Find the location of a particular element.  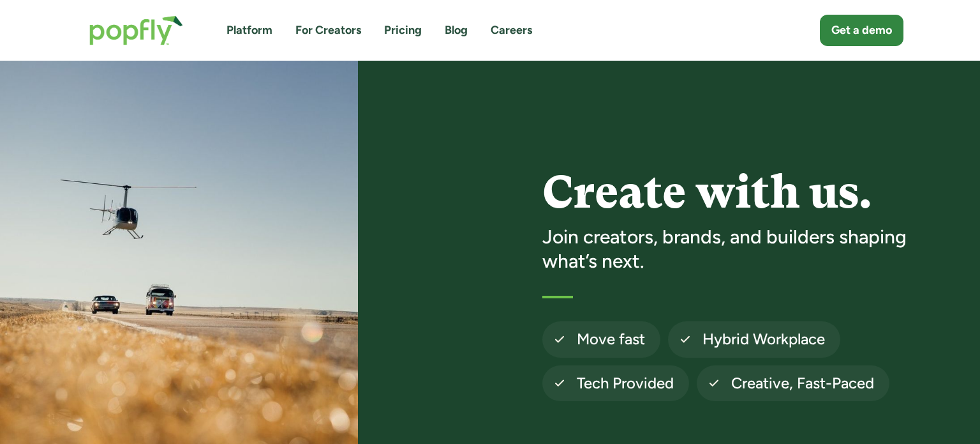

h4: Creative, Fast-Paced is located at coordinates (803, 384).